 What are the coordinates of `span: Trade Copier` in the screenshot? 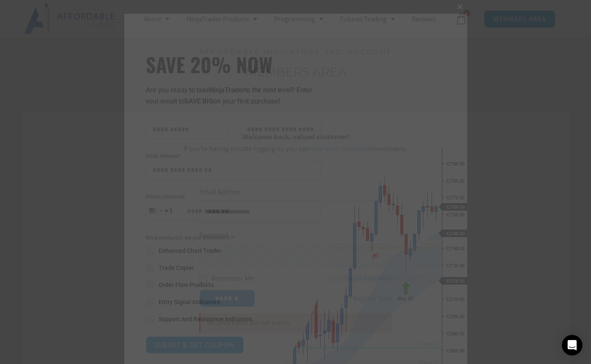 It's located at (176, 268).